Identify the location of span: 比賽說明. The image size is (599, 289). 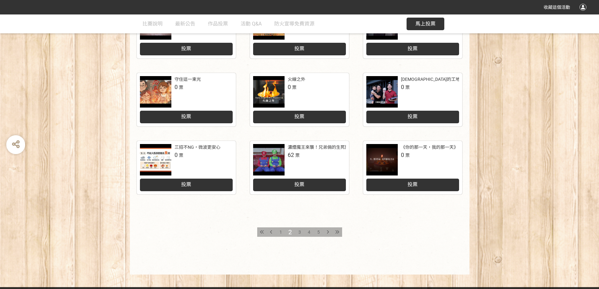
(152, 24).